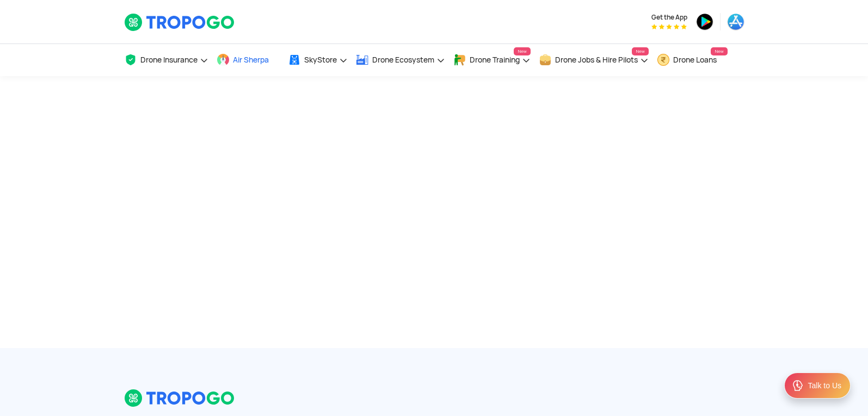  Describe the element at coordinates (824, 386) in the screenshot. I see `div: Talk to Us` at that location.